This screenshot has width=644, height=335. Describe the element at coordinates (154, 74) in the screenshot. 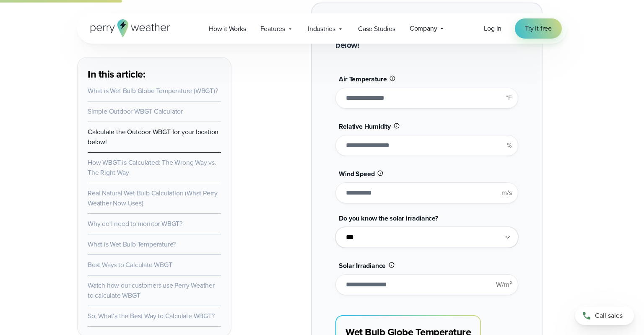

I see `h3: In this article:` at that location.